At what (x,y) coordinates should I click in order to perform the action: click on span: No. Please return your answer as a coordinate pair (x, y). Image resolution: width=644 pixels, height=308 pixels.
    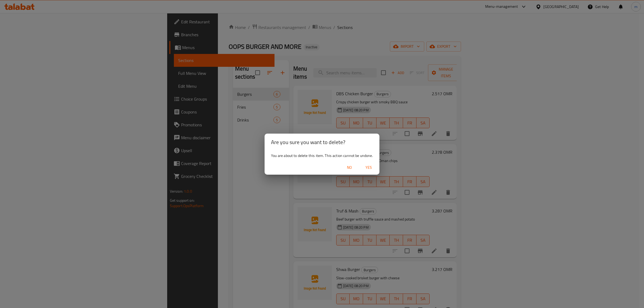
    Looking at the image, I should click on (349, 167).